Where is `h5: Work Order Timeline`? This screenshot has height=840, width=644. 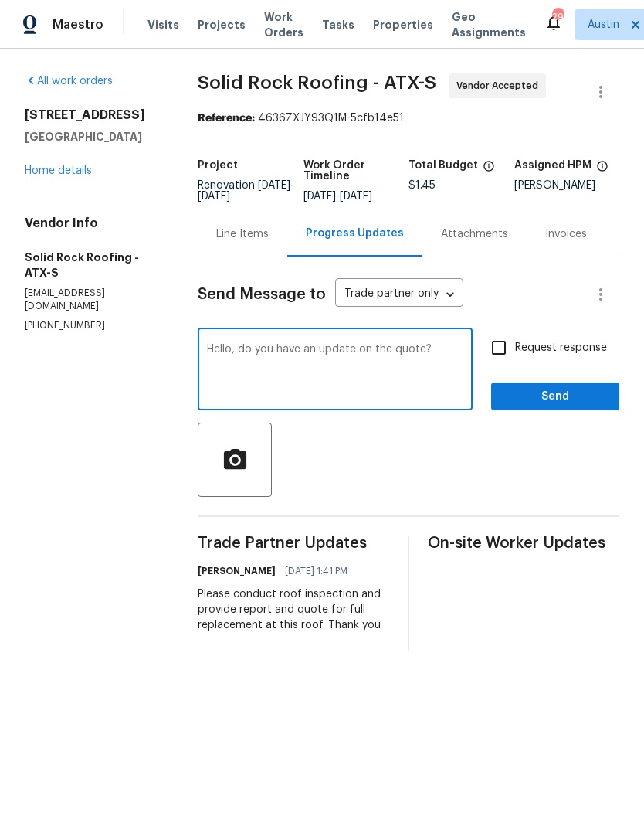
h5: Work Order Timeline is located at coordinates (357, 170).